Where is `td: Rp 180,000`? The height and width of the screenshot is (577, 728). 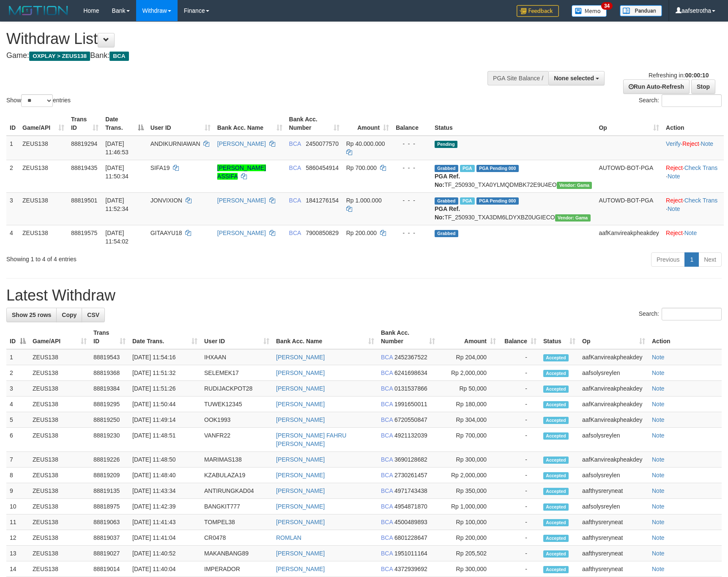 td: Rp 180,000 is located at coordinates (469, 404).